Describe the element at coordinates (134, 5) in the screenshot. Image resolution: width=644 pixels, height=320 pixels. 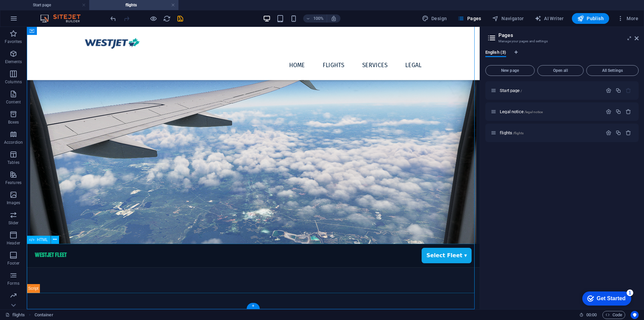
I see `h4: flights` at that location.